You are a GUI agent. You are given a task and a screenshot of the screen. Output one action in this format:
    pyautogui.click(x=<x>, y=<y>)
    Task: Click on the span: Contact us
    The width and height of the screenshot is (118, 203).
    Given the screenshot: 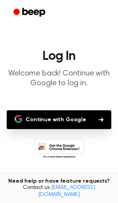 What is the action you would take?
    pyautogui.click(x=59, y=192)
    